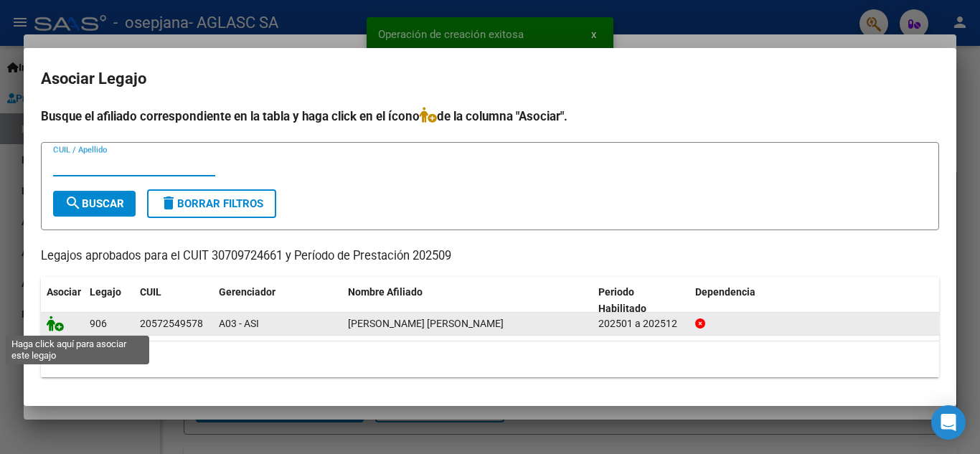  Describe the element at coordinates (814, 300) in the screenshot. I see `datatable-header-cell: Dependencia` at that location.